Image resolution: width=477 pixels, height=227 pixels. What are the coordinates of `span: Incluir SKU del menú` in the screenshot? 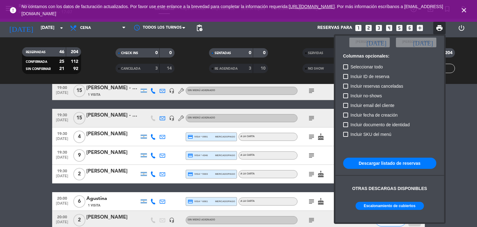 It's located at (371, 134).